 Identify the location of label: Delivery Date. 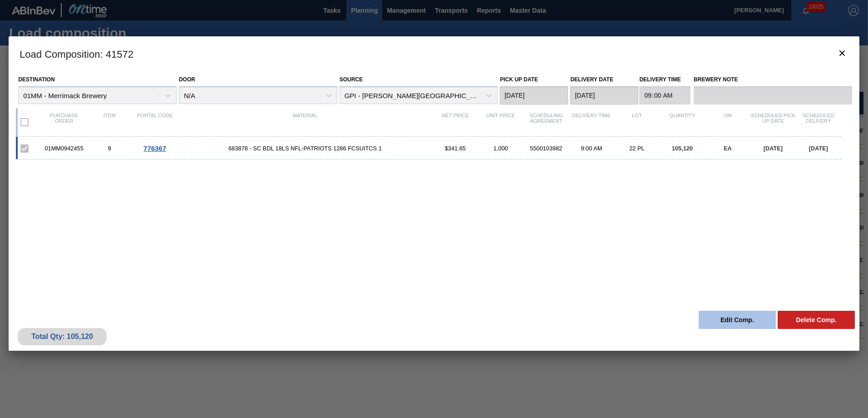
(591, 79).